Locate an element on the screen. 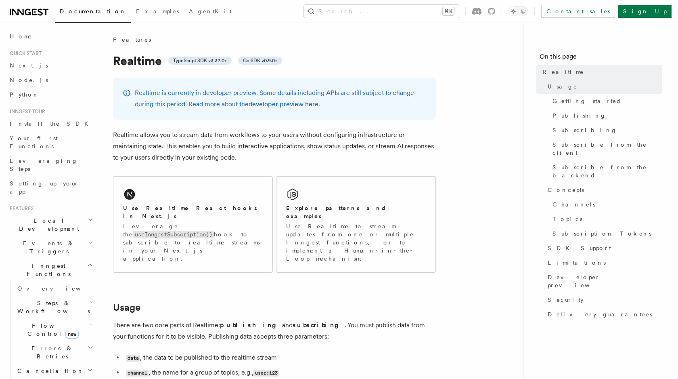 The width and height of the screenshot is (678, 379). span: Inngest tour is located at coordinates (26, 111).